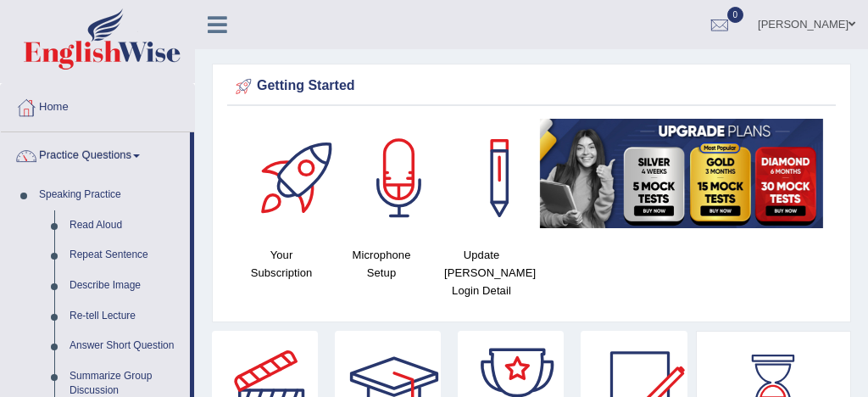 This screenshot has height=397, width=868. I want to click on a: Repeat Sentence, so click(126, 256).